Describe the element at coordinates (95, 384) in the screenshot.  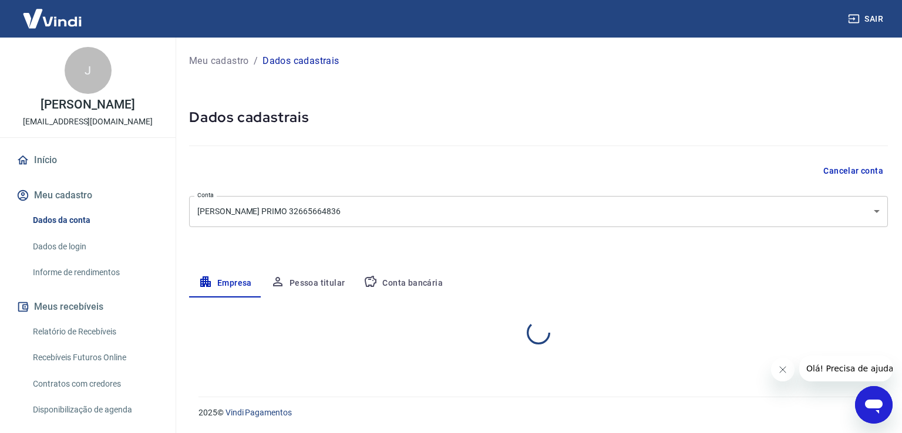
I see `a: Contratos com credores` at that location.